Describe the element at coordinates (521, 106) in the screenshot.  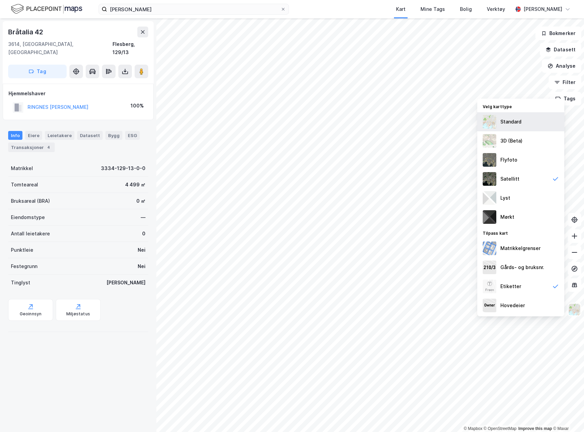
I see `div: Velg karttype` at that location.